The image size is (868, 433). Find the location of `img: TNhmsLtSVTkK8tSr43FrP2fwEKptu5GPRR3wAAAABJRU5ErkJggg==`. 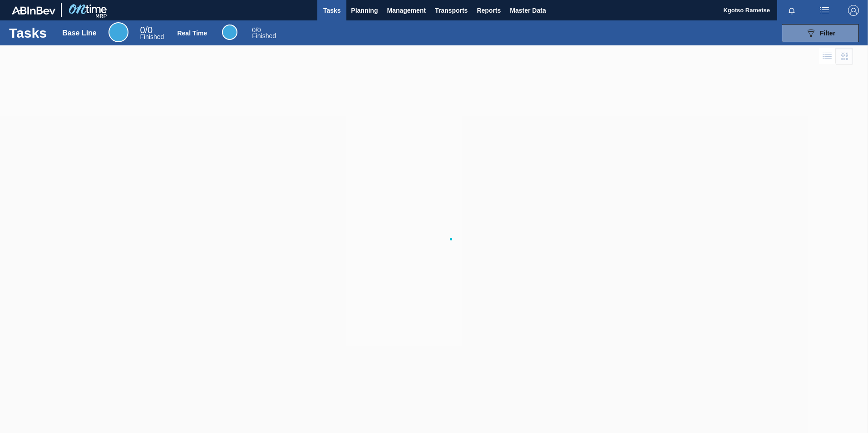

img: TNhmsLtSVTkK8tSr43FrP2fwEKptu5GPRR3wAAAABJRU5ErkJggg== is located at coordinates (33, 11).